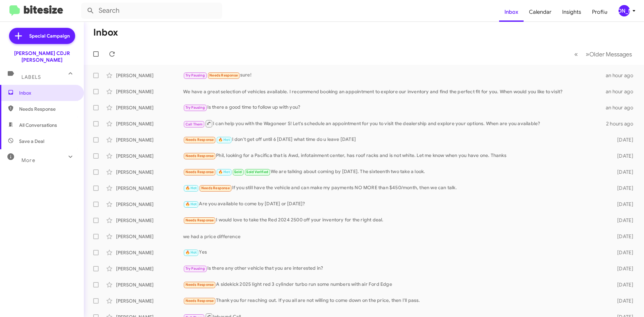 This screenshot has height=317, width=644. Describe the element at coordinates (395, 156) in the screenshot. I see `div: Phil, looking for a Pacifica that is Awd, infotainment center, has roof racks and is not white. L...` at that location.